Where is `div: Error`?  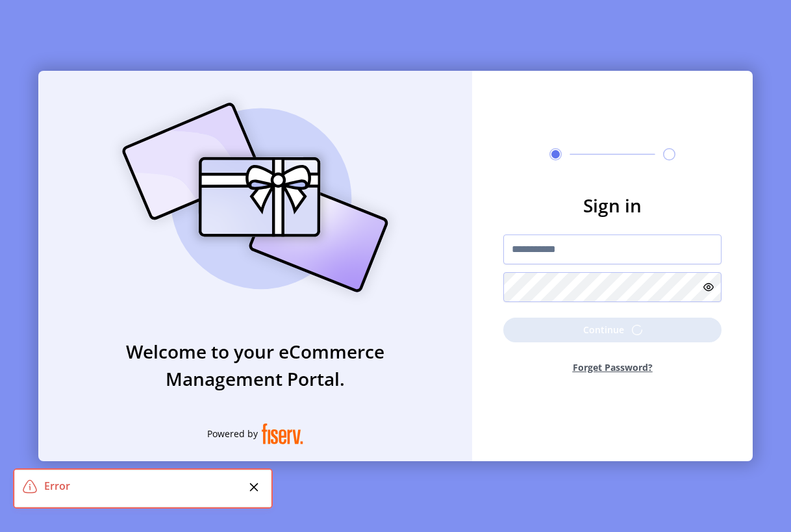 div: Error is located at coordinates (144, 486).